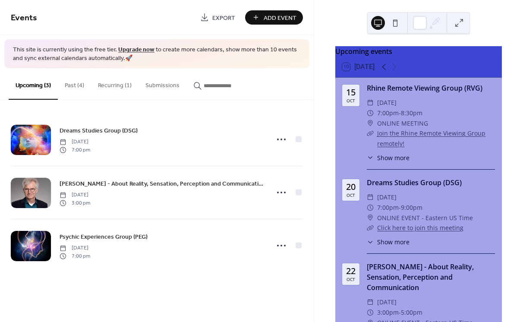 This screenshot has height=322, width=523. I want to click on button: Submissions, so click(162, 83).